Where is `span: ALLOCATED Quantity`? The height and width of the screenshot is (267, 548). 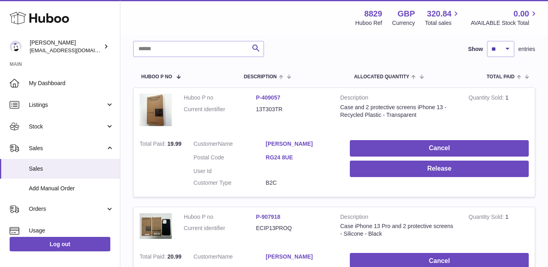 span: ALLOCATED Quantity is located at coordinates (382, 77).